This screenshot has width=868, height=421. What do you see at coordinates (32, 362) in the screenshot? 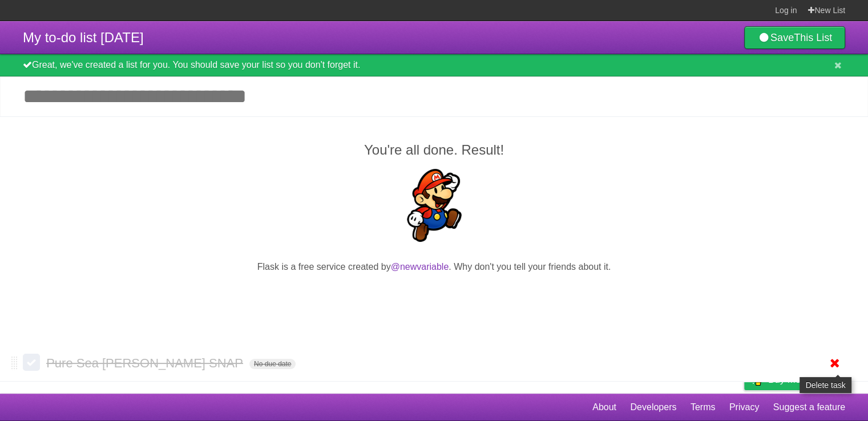
I see `label: Done` at bounding box center [32, 362].